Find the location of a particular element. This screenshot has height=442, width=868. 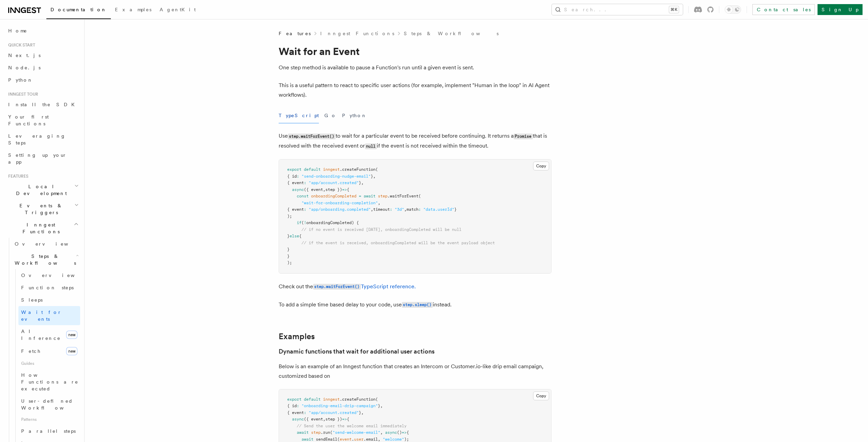

p: Below is an example of an Inngest function that creates an Intercom or Customer.io-like drip emai... is located at coordinates (415, 371).